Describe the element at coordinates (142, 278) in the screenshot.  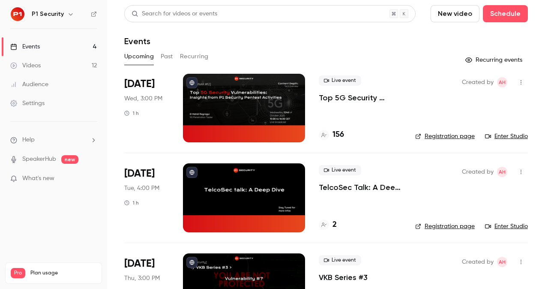
I see `span: Thu, 3:00 PM` at that location.